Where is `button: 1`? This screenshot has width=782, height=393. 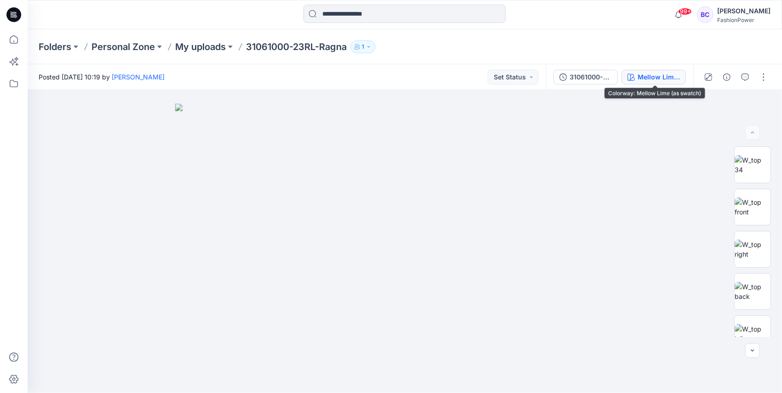 button: 1 is located at coordinates (363, 47).